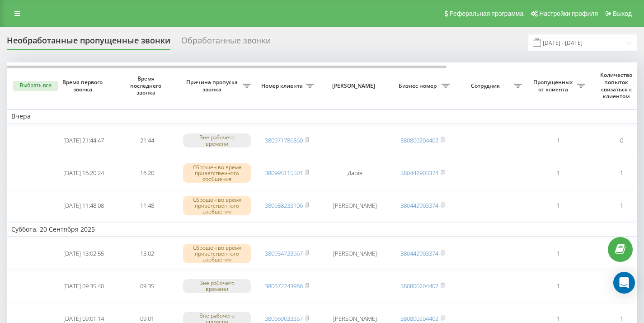 This screenshot has width=644, height=323. What do you see at coordinates (88, 43) in the screenshot?
I see `div: Необработанные пропущенные звонки` at bounding box center [88, 43].